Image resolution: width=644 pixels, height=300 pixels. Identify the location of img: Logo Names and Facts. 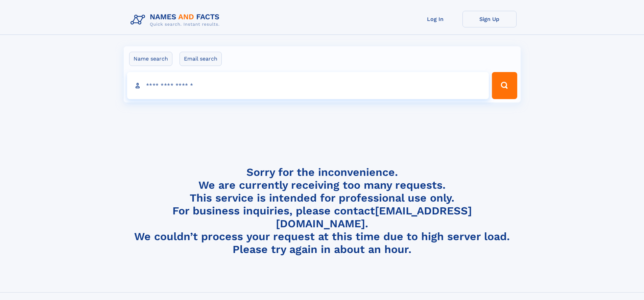
(177, 20).